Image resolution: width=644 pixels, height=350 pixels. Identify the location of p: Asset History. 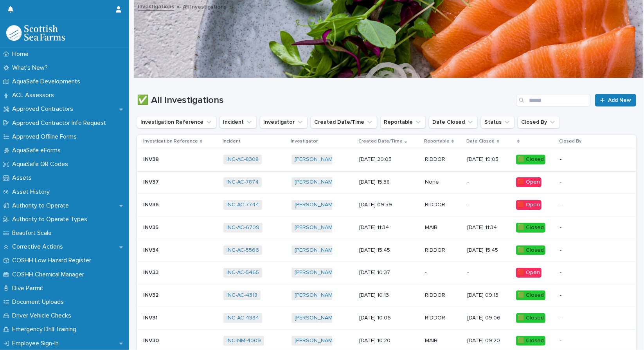
(33, 192).